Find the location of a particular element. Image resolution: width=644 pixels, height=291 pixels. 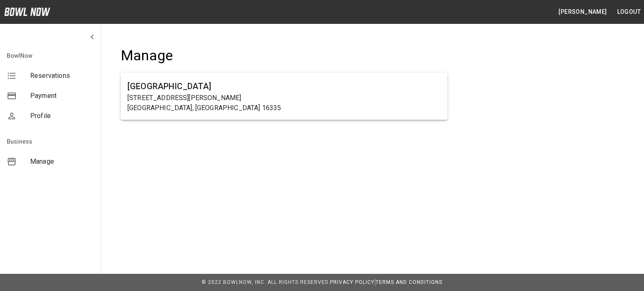

h4: Manage is located at coordinates (284, 56).